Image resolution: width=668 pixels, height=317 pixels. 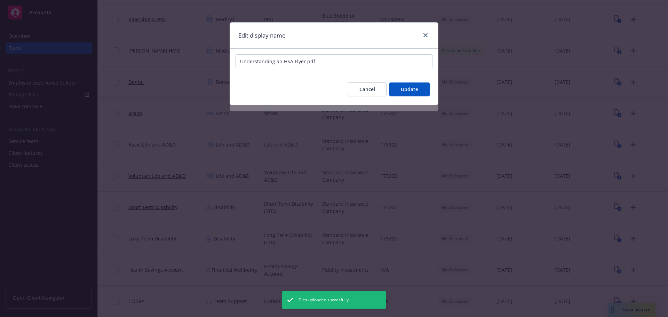 I want to click on span: Update, so click(x=410, y=89).